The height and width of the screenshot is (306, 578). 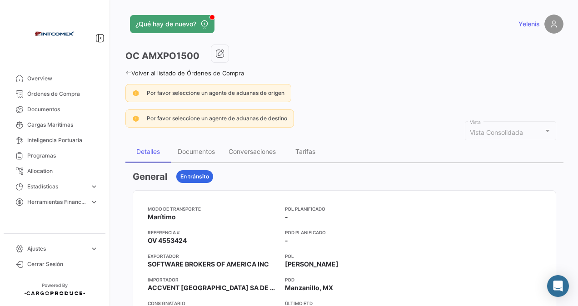 What do you see at coordinates (215, 93) in the screenshot?
I see `span: Por favor seleccione un agente de aduanas de origen` at bounding box center [215, 93].